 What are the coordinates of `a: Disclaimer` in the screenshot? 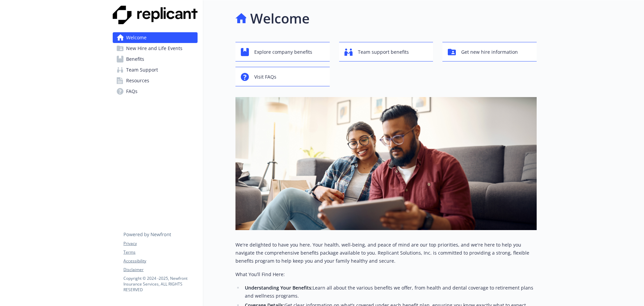 It's located at (160, 270).